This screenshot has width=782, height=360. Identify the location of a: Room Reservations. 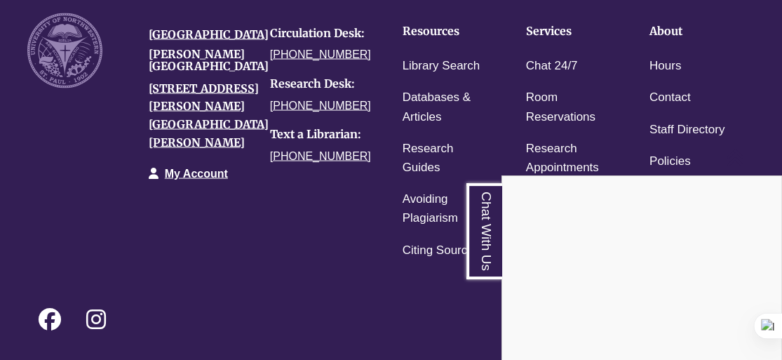
(566, 107).